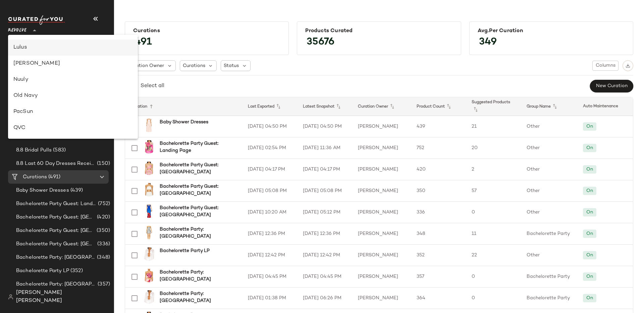 The height and width of the screenshot is (313, 644). What do you see at coordinates (184, 106) in the screenshot?
I see `th: Curation` at bounding box center [184, 106].